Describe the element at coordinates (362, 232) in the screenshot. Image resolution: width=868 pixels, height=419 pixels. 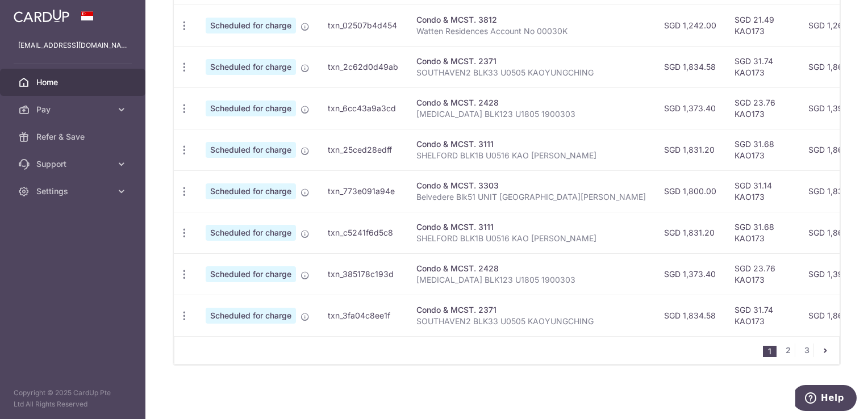
I see `td: txn_c5241f6d5c8` at that location.